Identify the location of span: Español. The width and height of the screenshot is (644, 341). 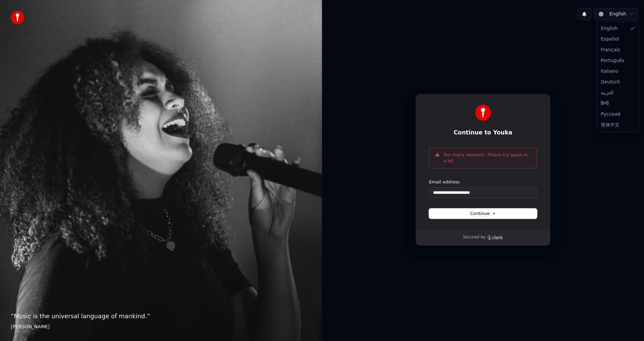
(610, 39).